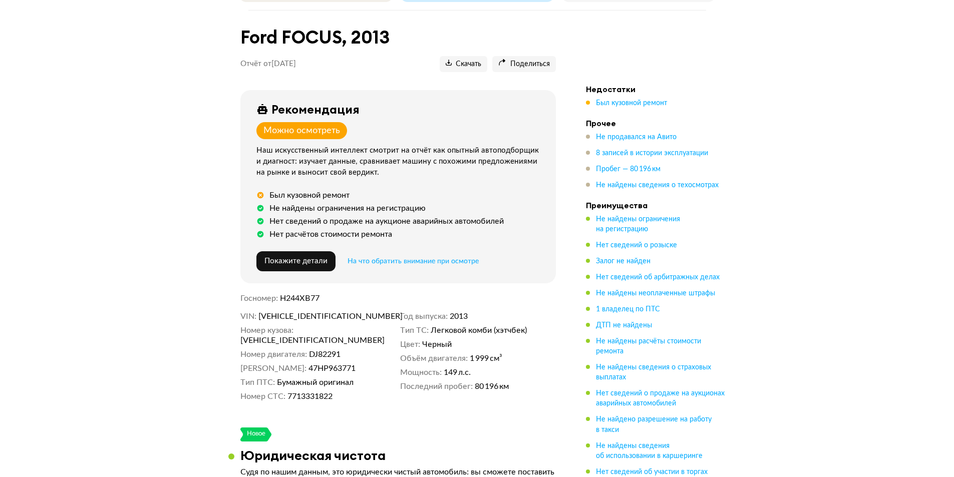 The width and height of the screenshot is (954, 477). What do you see at coordinates (257, 383) in the screenshot?
I see `dt: Тип ПТС` at bounding box center [257, 383].